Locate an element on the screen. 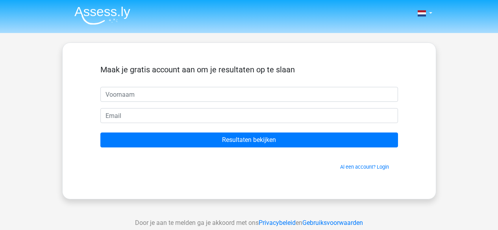 The height and width of the screenshot is (230, 498). input: Resultaten bekijken is located at coordinates (249, 140).